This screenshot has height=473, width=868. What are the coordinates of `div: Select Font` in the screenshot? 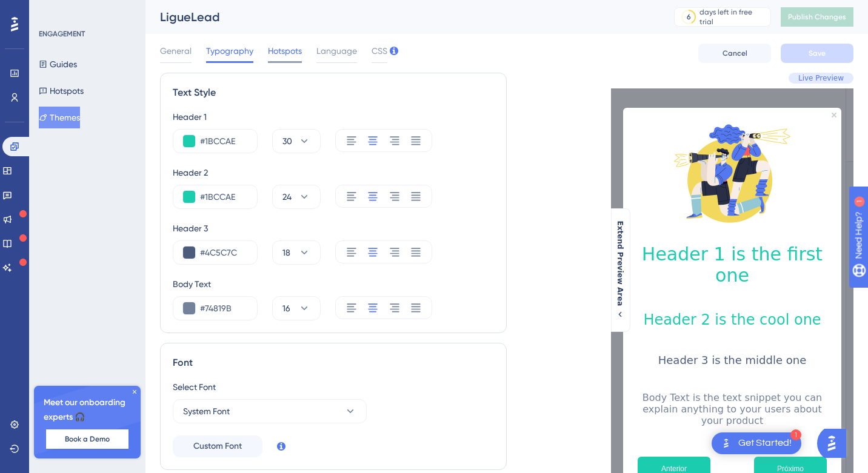 It's located at (333, 387).